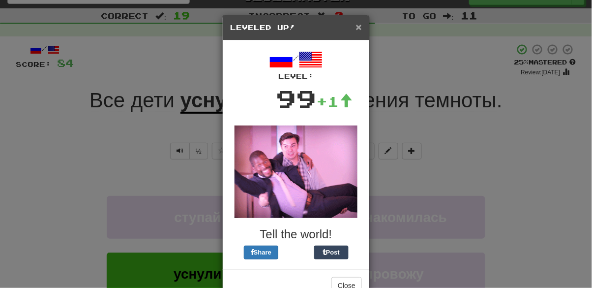 Image resolution: width=592 pixels, height=288 pixels. I want to click on div: Level:, so click(296, 76).